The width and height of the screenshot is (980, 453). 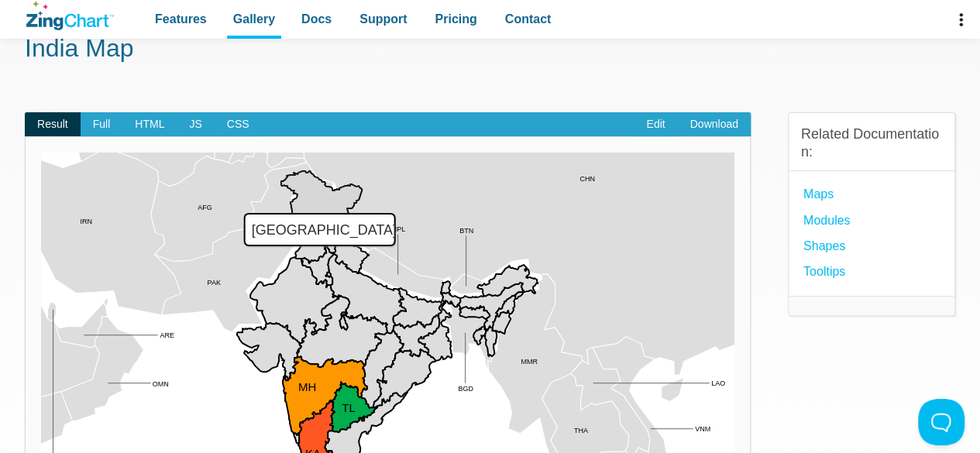 I want to click on span: Result, so click(x=53, y=125).